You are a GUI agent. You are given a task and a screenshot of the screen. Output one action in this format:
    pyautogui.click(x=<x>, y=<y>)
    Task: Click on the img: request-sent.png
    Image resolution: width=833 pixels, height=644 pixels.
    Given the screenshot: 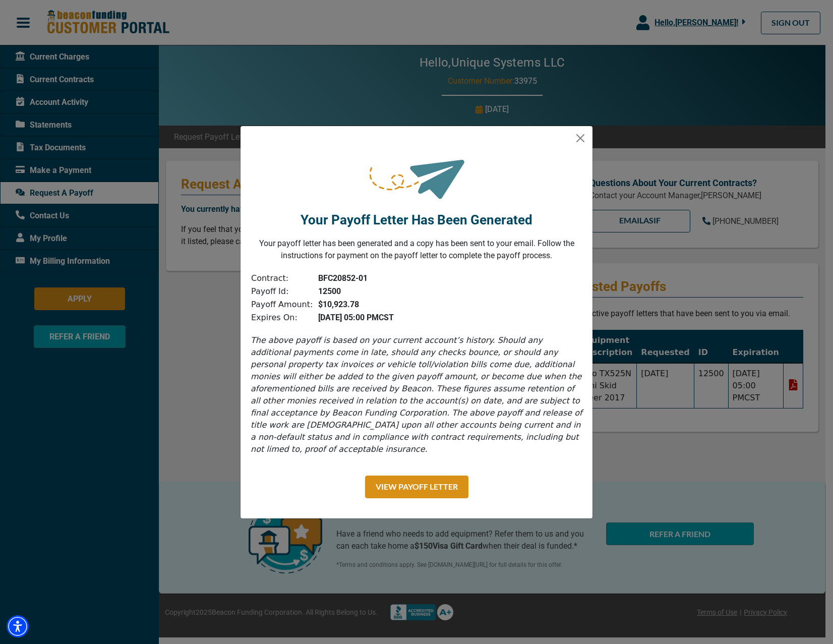 What is the action you would take?
    pyautogui.click(x=416, y=174)
    